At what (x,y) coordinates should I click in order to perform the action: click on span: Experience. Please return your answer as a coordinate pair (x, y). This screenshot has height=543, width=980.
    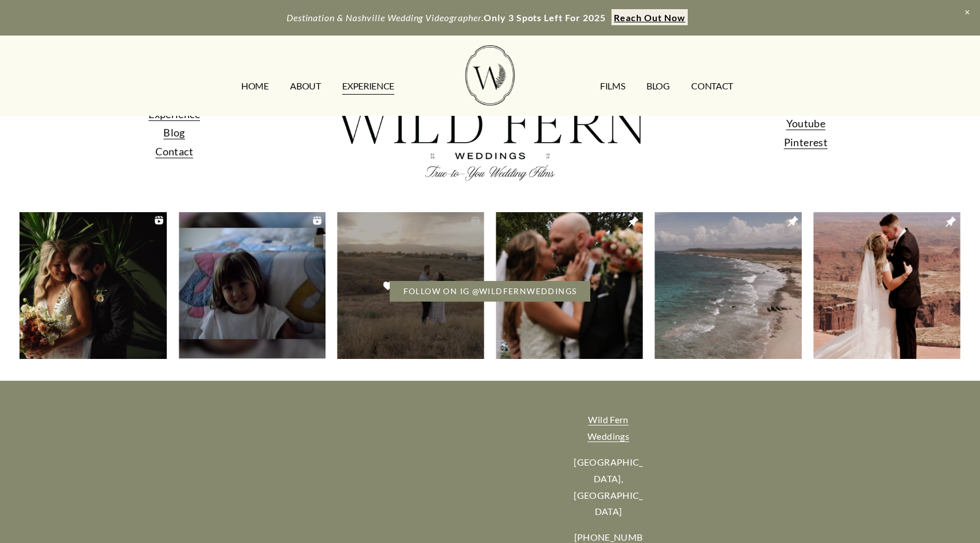
    Looking at the image, I should click on (174, 114).